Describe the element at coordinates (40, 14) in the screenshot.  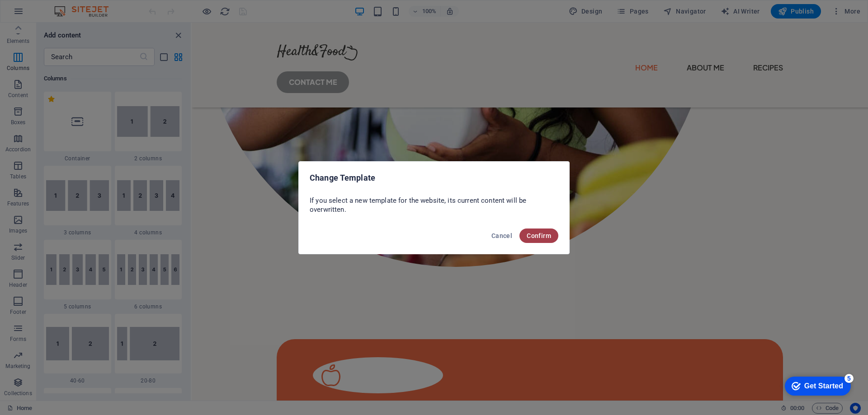
I see `div: Get Started 5 items remaining, 0% complete` at that location.